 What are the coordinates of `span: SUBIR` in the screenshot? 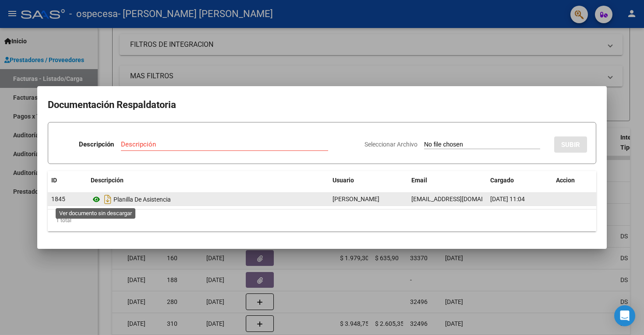 It's located at (571, 145).